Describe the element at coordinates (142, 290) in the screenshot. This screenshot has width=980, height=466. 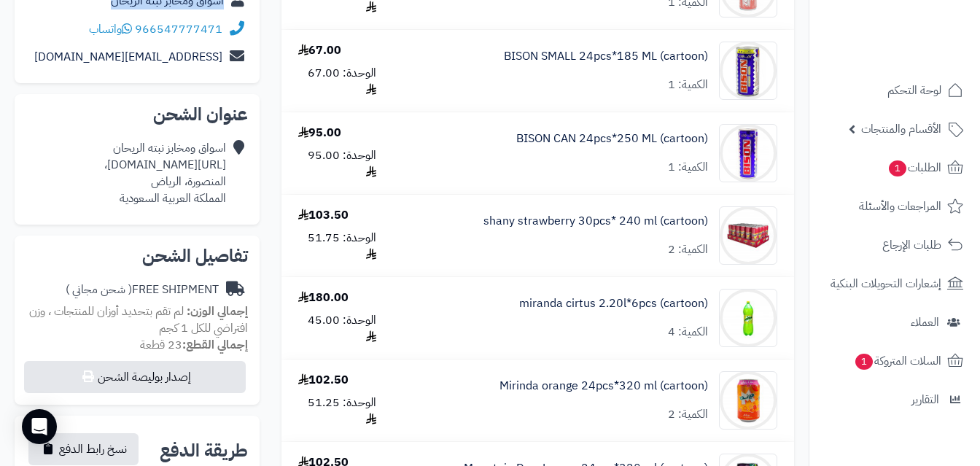
I see `div: FREE SHIPMENT` at that location.